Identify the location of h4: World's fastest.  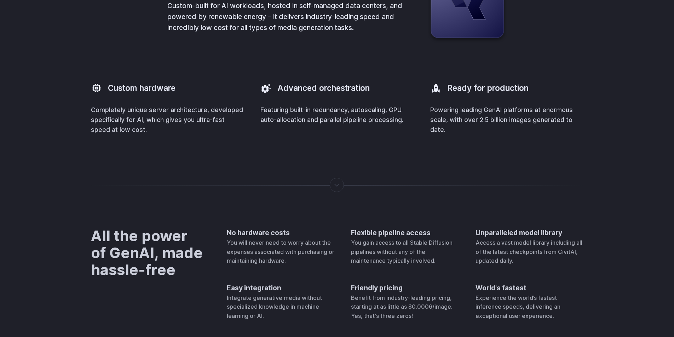
(529, 288).